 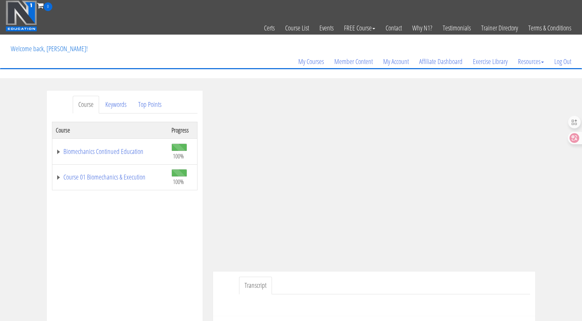 I want to click on a: Certs, so click(x=269, y=28).